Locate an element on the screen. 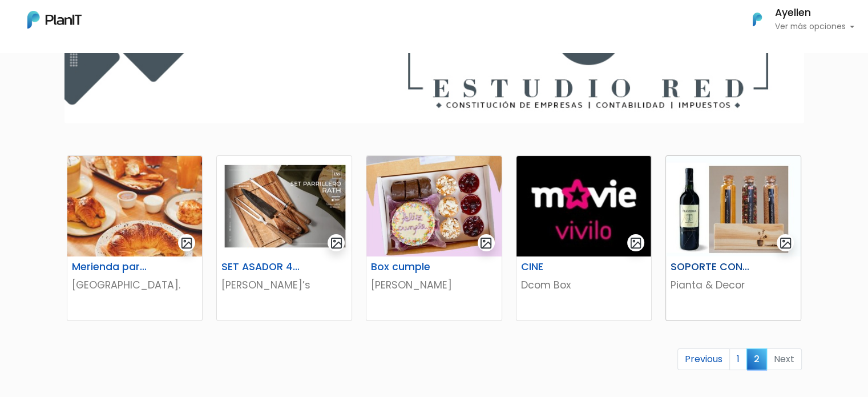 The height and width of the screenshot is (397, 868). h6: CINE is located at coordinates (561, 267).